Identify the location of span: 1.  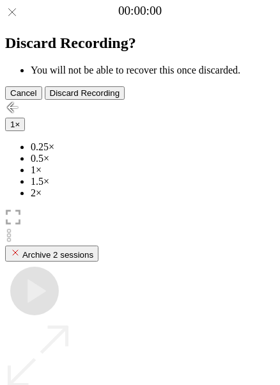
(12, 124).